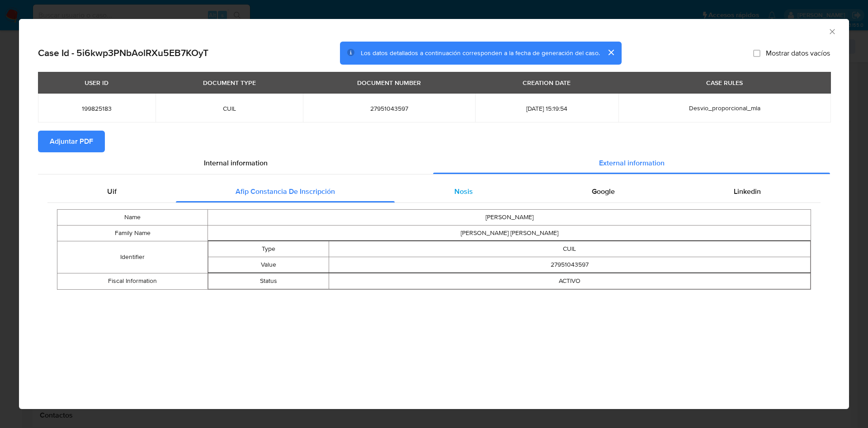 The image size is (868, 428). I want to click on button: cerrar, so click(611, 53).